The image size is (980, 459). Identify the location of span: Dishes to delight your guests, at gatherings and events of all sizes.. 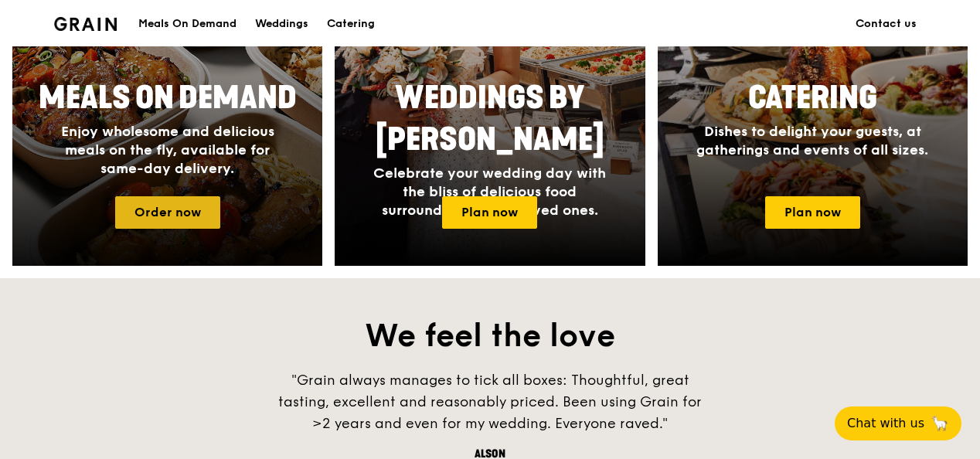
(812, 140).